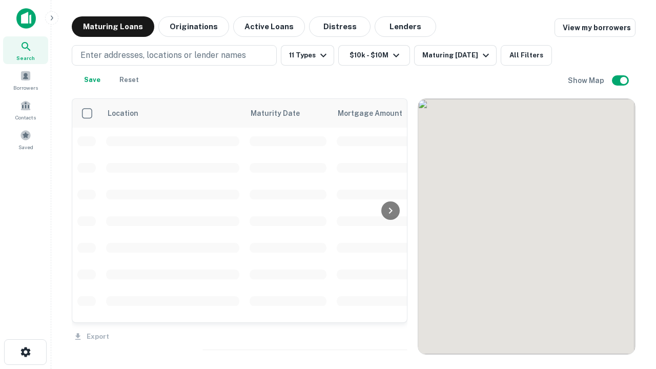 The height and width of the screenshot is (369, 656). I want to click on button: Maturing Loans, so click(113, 27).